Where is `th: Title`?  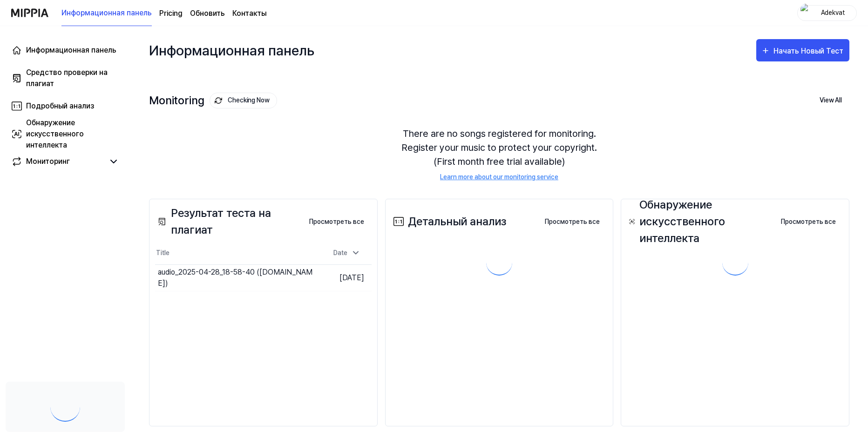 th: Title is located at coordinates (236, 253).